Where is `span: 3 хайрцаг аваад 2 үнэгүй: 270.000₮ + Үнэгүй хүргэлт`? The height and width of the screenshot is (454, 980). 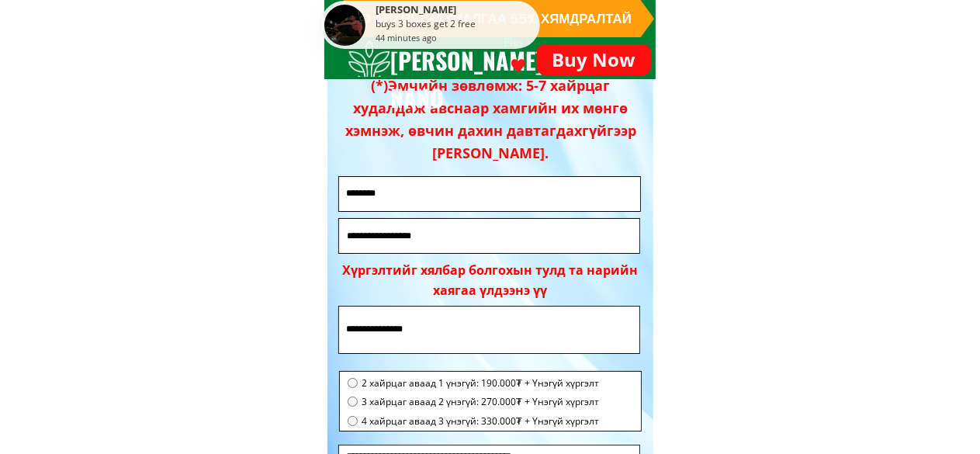
span: 3 хайрцаг аваад 2 үнэгүй: 270.000₮ + Үнэгүй хүргэлт is located at coordinates (480, 401).